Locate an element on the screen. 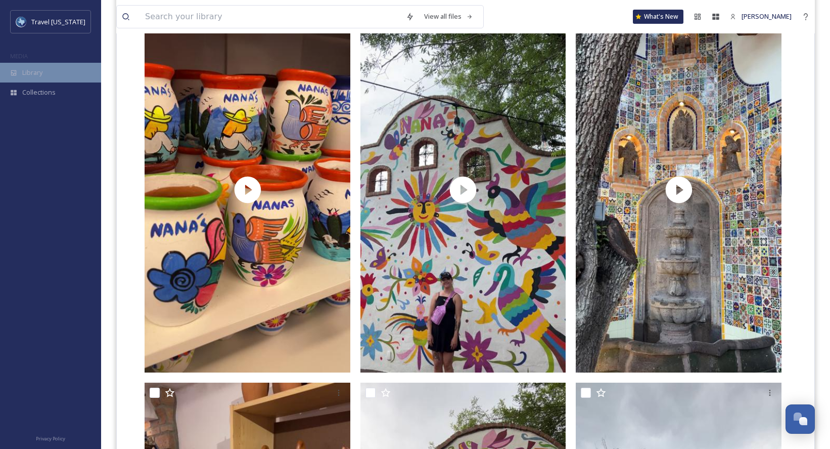  input: Search your library is located at coordinates (271, 17).